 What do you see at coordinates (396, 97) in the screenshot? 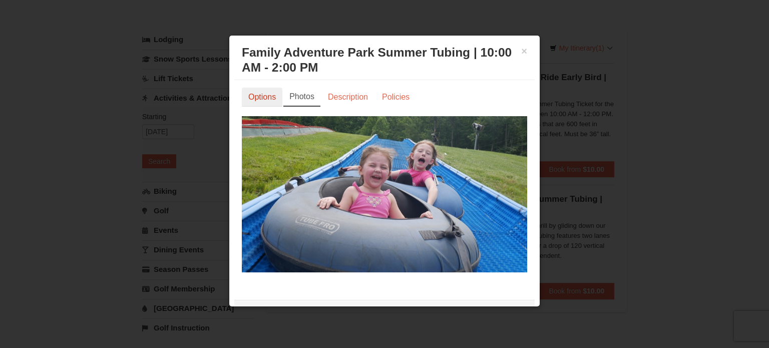
I see `a: Policies` at bounding box center [396, 97].